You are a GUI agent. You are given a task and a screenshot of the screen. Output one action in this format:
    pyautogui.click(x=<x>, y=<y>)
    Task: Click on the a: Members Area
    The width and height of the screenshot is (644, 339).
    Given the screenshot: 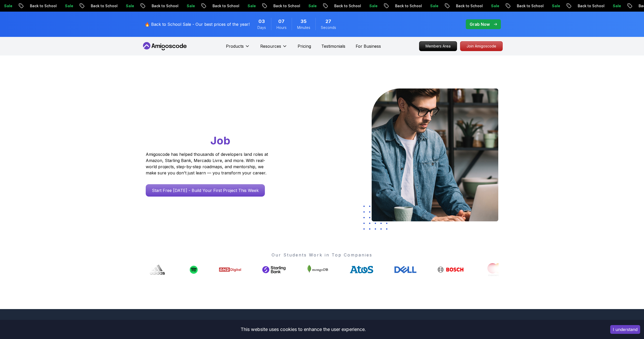 What is the action you would take?
    pyautogui.click(x=438, y=46)
    